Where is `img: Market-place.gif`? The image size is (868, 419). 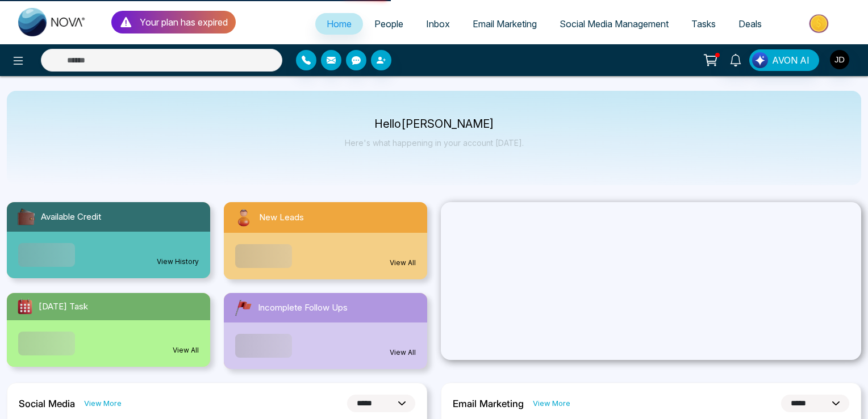
img: Market-place.gif is located at coordinates (819, 23).